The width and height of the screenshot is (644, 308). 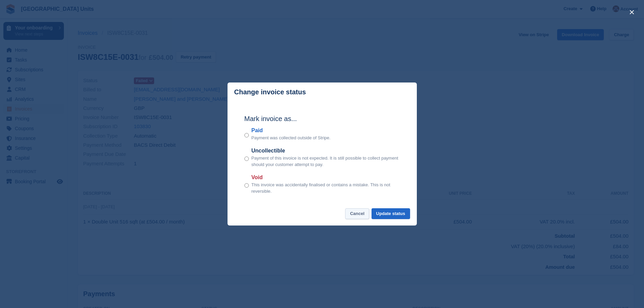 I want to click on label: Uncollectible, so click(x=326, y=151).